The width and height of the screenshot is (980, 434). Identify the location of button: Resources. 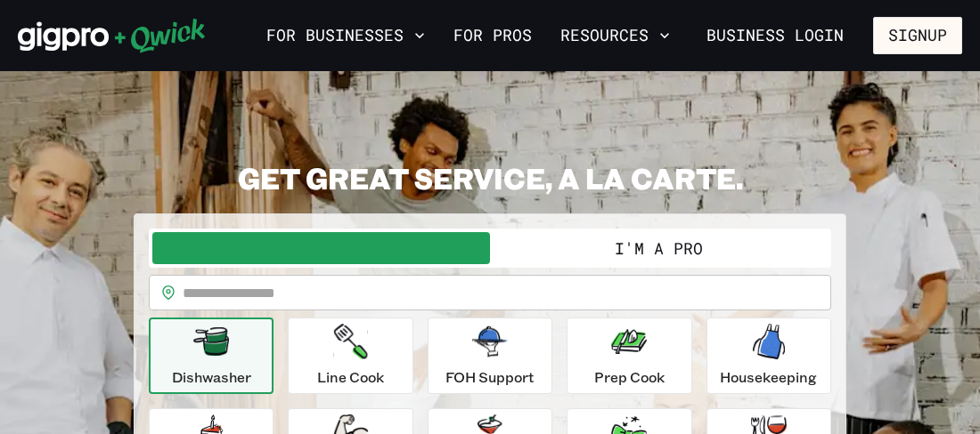
(614, 36).